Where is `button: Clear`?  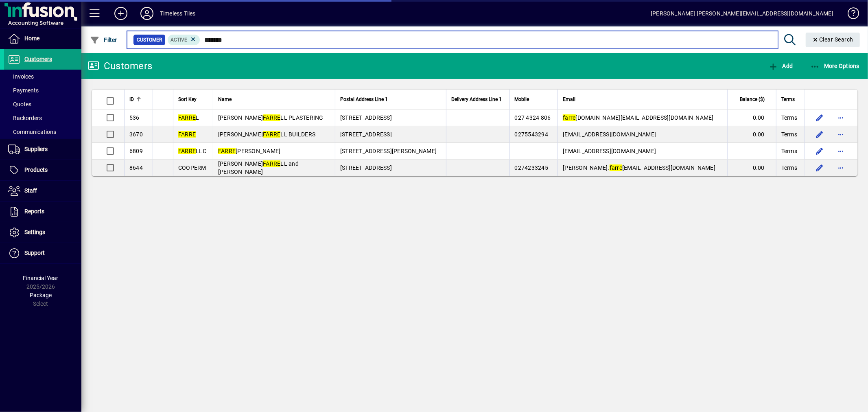
button: Clear is located at coordinates (833, 40).